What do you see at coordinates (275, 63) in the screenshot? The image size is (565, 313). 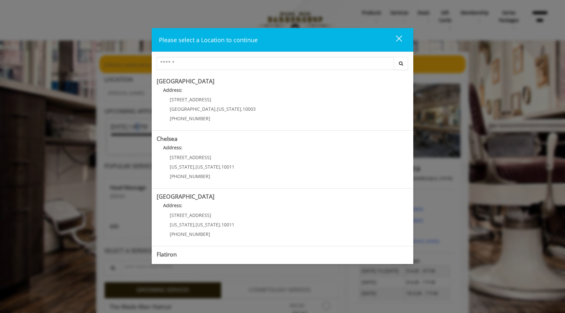 I see `input: Search Center` at bounding box center [275, 63].